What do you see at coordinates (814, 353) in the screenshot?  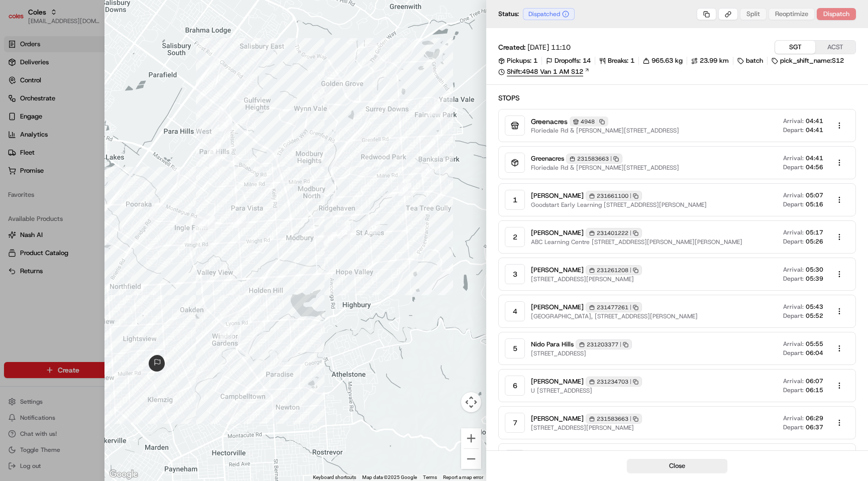 I see `span: 06:04` at bounding box center [814, 353].